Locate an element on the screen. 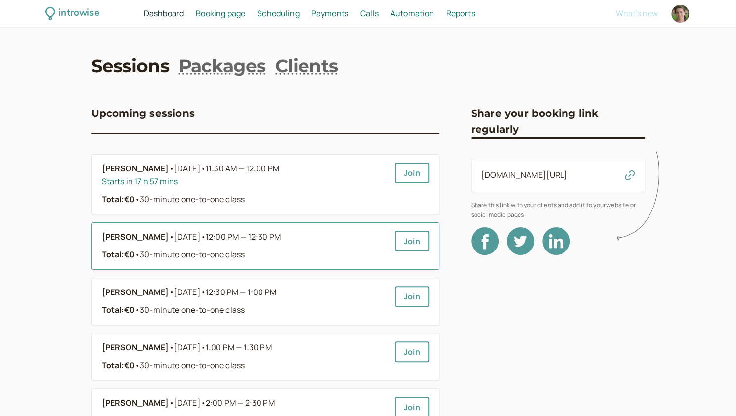 The height and width of the screenshot is (416, 736). button: What's new is located at coordinates (637, 13).